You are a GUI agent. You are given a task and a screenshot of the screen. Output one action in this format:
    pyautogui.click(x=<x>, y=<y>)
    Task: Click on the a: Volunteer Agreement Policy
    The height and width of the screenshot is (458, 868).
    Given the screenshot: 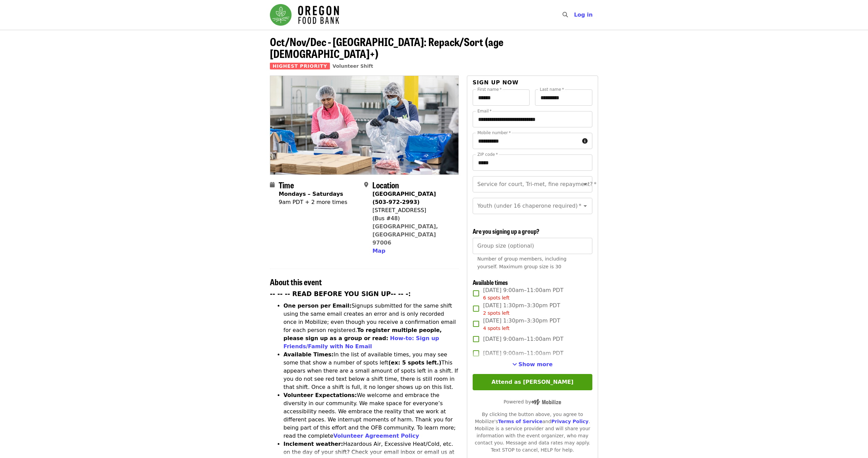 What is the action you would take?
    pyautogui.click(x=376, y=436)
    